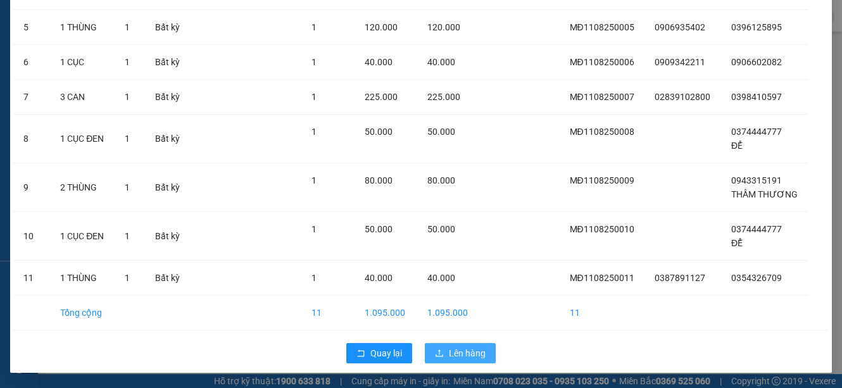 The height and width of the screenshot is (388, 842). What do you see at coordinates (602, 62) in the screenshot?
I see `span: MĐ1108250006` at bounding box center [602, 62].